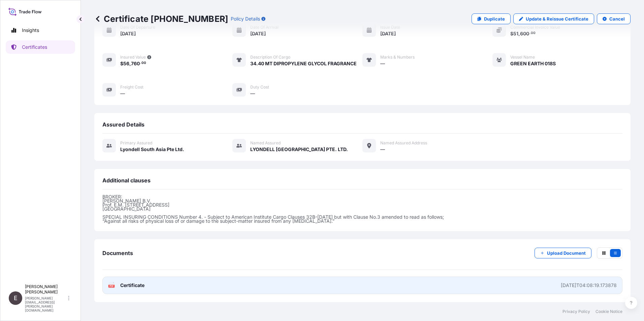 The image size is (644, 321). Describe the element at coordinates (132, 286) in the screenshot. I see `span: Certificate` at that location.